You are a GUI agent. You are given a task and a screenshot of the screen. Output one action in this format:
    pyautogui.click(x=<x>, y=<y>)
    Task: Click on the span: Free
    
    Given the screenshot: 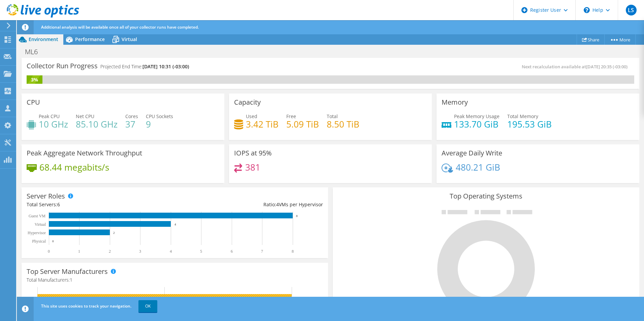 What is the action you would take?
    pyautogui.click(x=291, y=116)
    